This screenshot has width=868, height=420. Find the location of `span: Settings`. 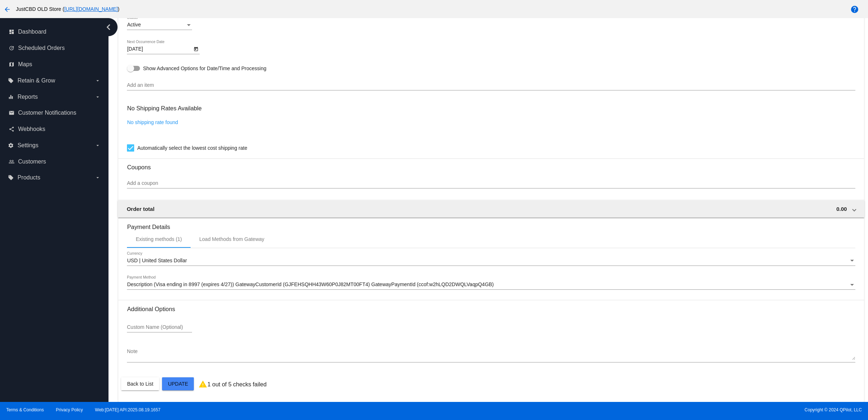

span: Settings is located at coordinates (28, 145).